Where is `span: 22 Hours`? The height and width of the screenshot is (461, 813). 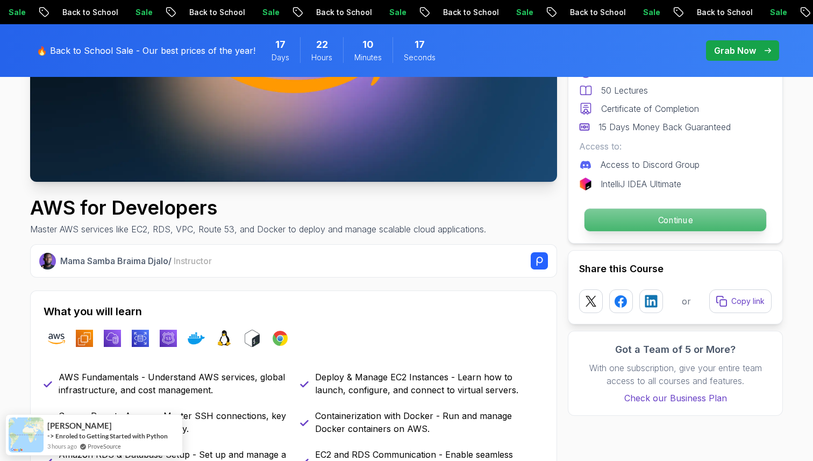 span: 22 Hours is located at coordinates (322, 45).